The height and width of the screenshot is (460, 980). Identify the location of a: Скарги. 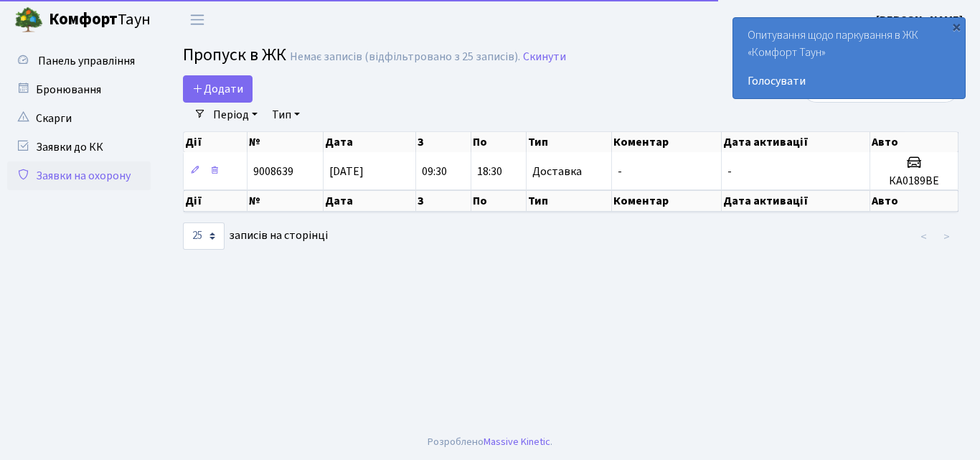
(79, 119).